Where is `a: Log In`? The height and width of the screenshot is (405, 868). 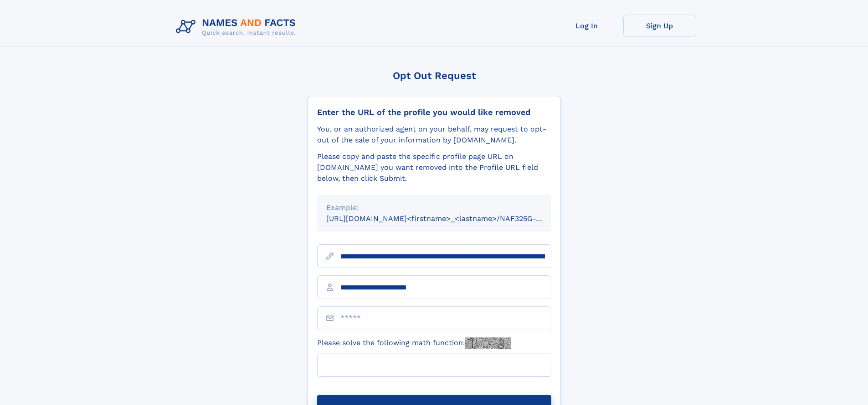 a: Log In is located at coordinates (587, 25).